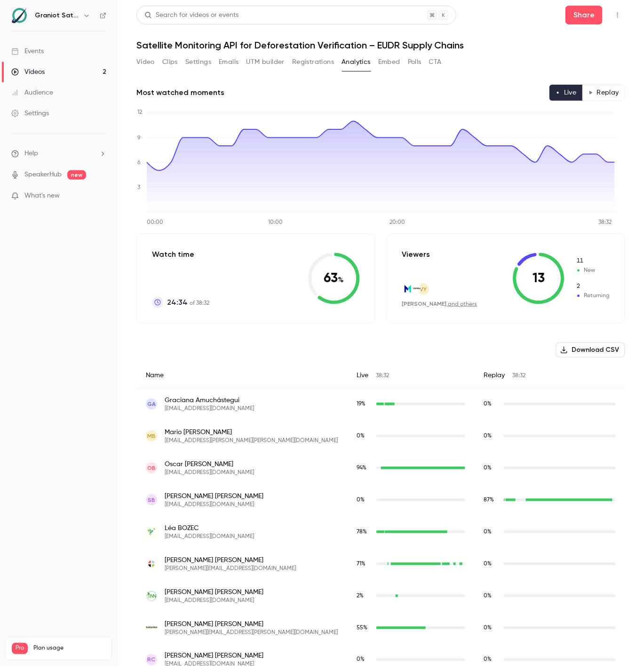 The image size is (644, 666). Describe the element at coordinates (180, 93) in the screenshot. I see `h2: Most watched moments` at that location.